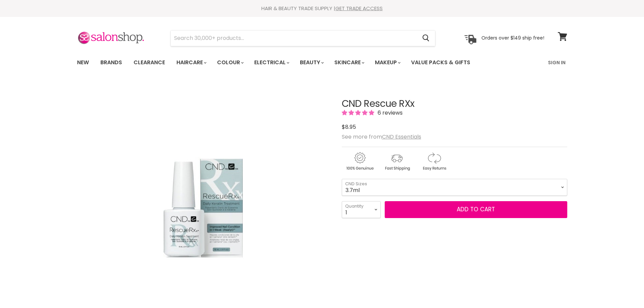  Describe the element at coordinates (440, 63) in the screenshot. I see `a: Value Packs & Gifts` at that location.